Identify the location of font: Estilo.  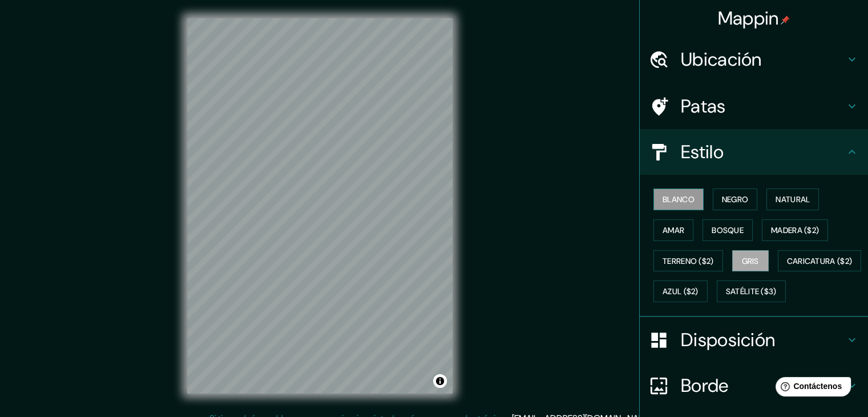
(702, 152).